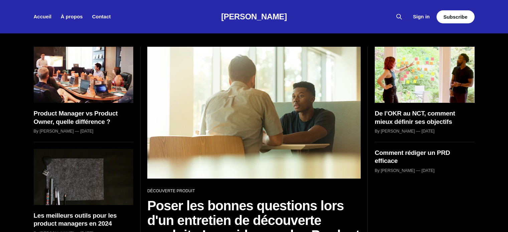  What do you see at coordinates (83, 220) in the screenshot?
I see `h3: Les meilleurs outils pour les product managers en 2024` at bounding box center [83, 220].